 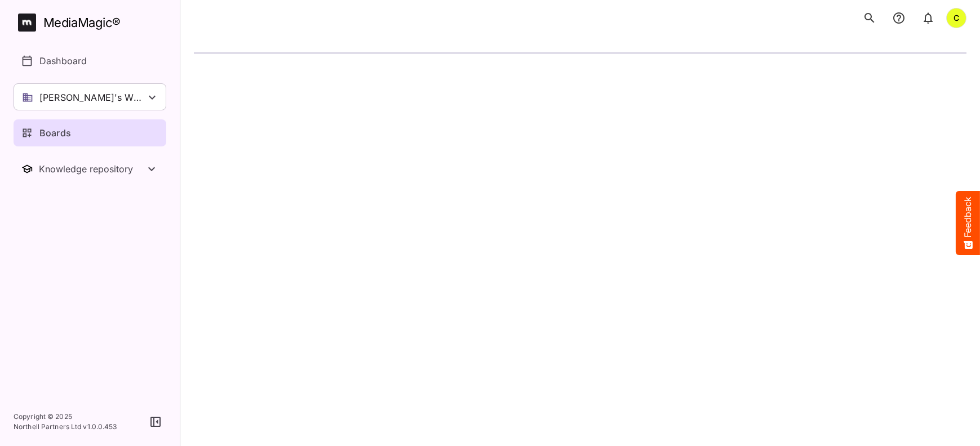 I want to click on button: Feedback, so click(x=968, y=223).